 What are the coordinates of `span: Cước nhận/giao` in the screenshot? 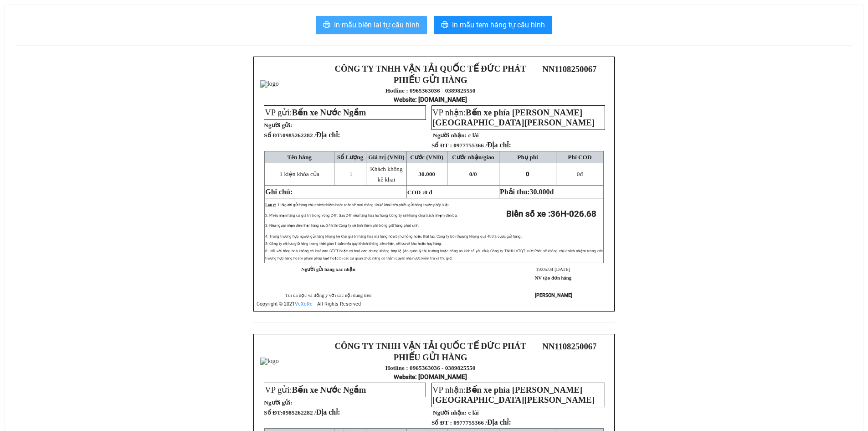 It's located at (473, 157).